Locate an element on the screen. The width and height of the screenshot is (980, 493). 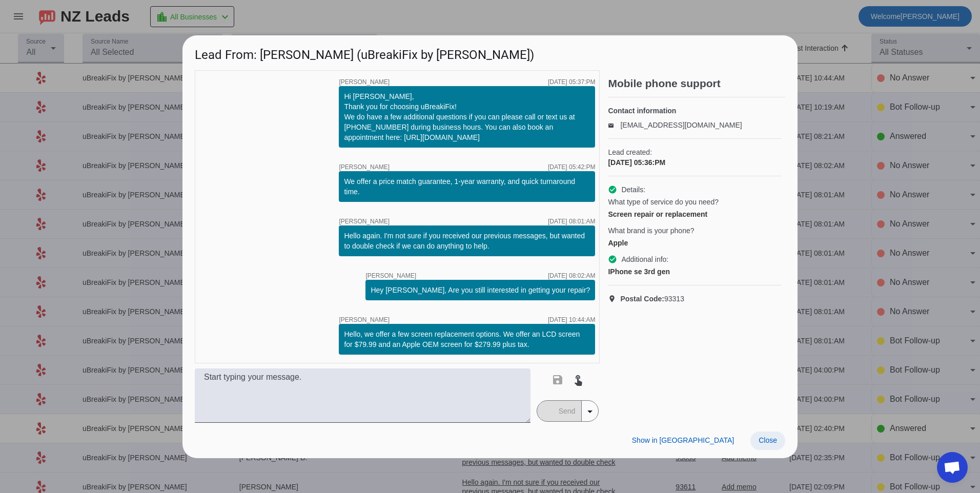
mat-icon: touch_app is located at coordinates (578, 380).